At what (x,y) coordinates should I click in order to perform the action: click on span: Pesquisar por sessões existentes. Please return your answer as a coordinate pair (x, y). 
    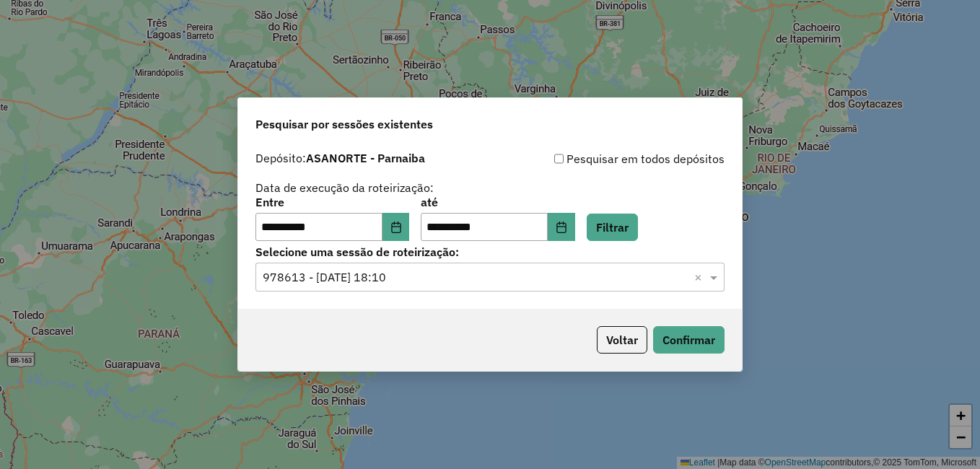
    Looking at the image, I should click on (344, 124).